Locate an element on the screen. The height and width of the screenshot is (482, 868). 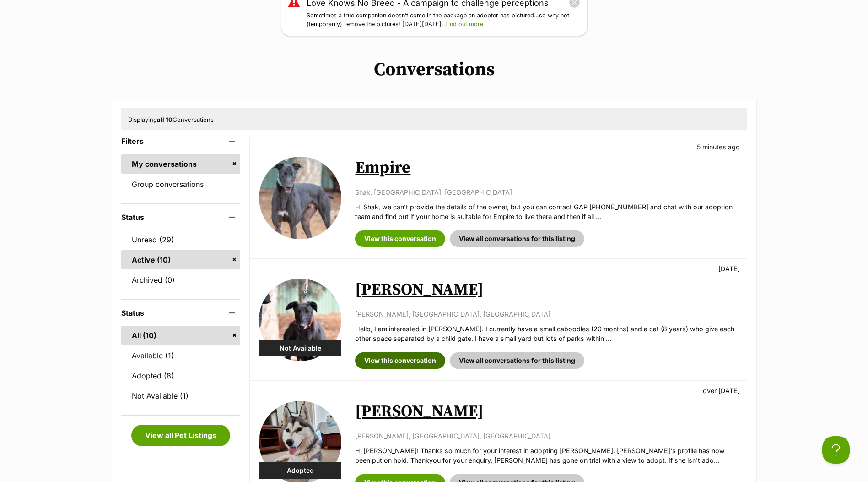
a: Not Available (1) is located at coordinates (181, 396).